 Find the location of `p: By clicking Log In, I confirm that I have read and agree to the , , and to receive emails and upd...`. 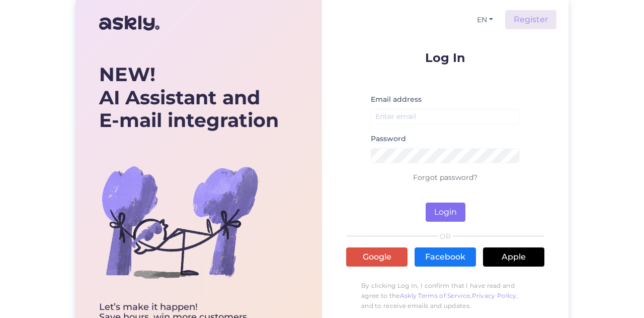

p: By clicking Log In, I confirm that I have read and agree to the , , and to receive emails and upd... is located at coordinates (445, 296).